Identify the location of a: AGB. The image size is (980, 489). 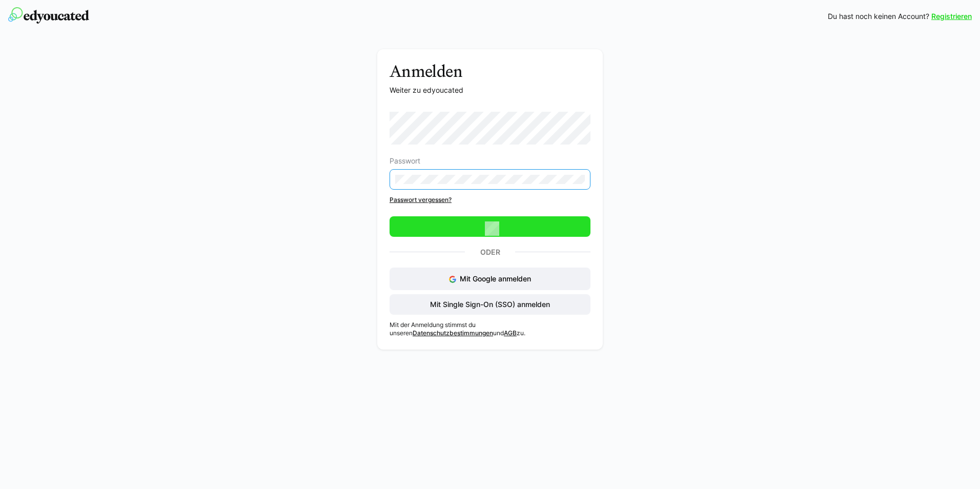
(510, 333).